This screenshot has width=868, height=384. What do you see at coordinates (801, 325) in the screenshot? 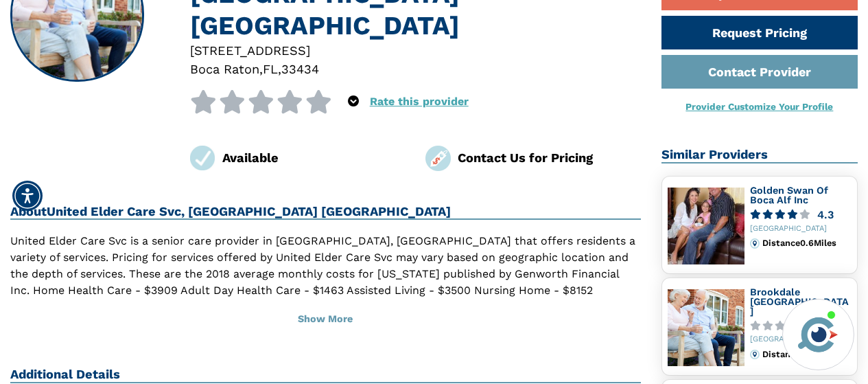
I see `a: 0.0` at bounding box center [801, 325].